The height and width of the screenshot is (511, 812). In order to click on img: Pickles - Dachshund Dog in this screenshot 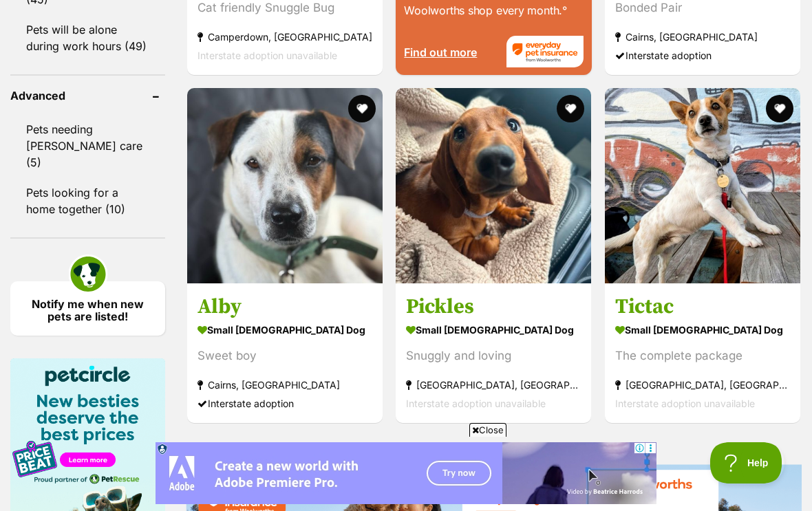, I will do `click(493, 186)`.